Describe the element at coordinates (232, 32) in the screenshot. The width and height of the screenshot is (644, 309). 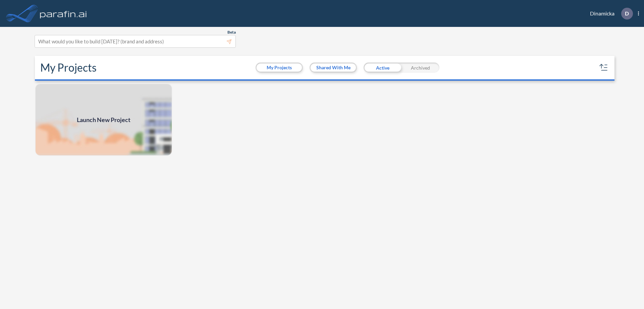
I see `span: Beta` at that location.